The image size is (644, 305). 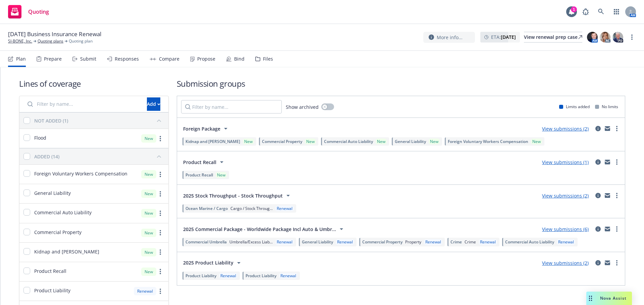 I want to click on div: Limits added, so click(x=574, y=107).